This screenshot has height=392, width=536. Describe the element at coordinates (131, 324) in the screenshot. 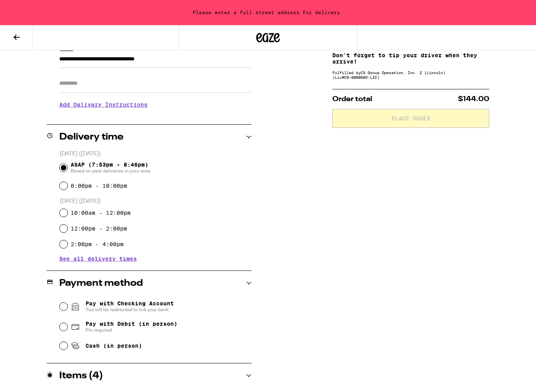

I see `span: Pay with Debit (in person)` at that location.